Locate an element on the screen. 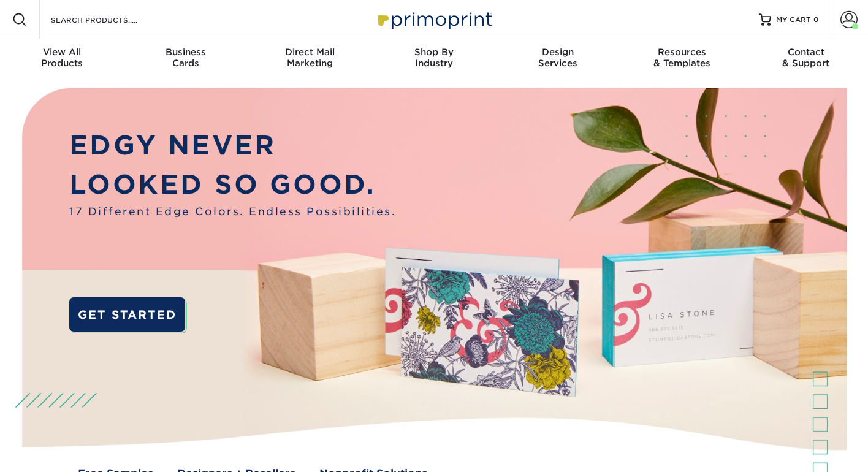 The height and width of the screenshot is (472, 868). span: 17 Different Edge Colors. Endless Possibilities. is located at coordinates (232, 212).